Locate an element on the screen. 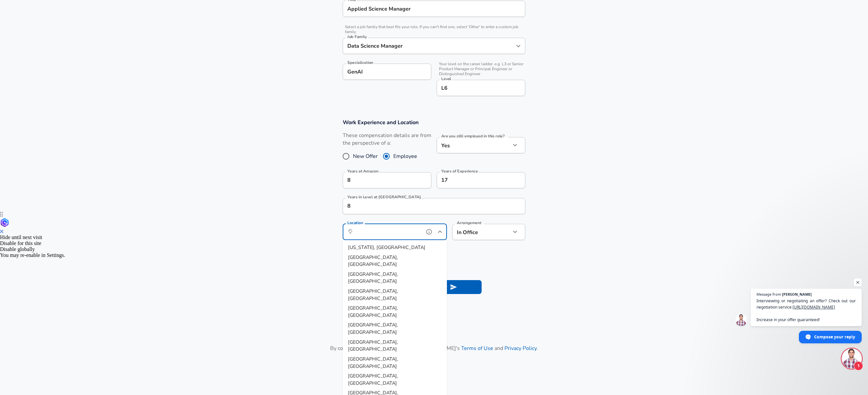  input: L3 is located at coordinates (481, 88).